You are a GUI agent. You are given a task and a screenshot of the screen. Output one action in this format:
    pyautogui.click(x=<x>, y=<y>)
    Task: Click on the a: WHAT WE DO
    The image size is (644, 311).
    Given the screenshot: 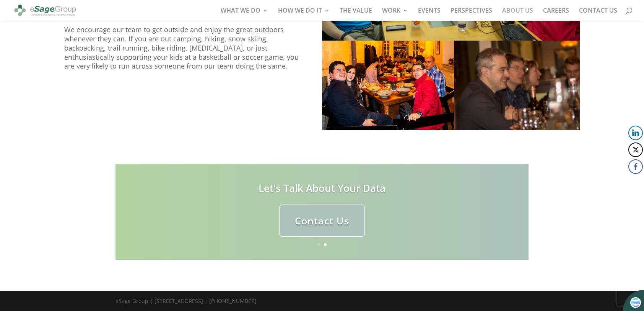 What is the action you would take?
    pyautogui.click(x=244, y=14)
    